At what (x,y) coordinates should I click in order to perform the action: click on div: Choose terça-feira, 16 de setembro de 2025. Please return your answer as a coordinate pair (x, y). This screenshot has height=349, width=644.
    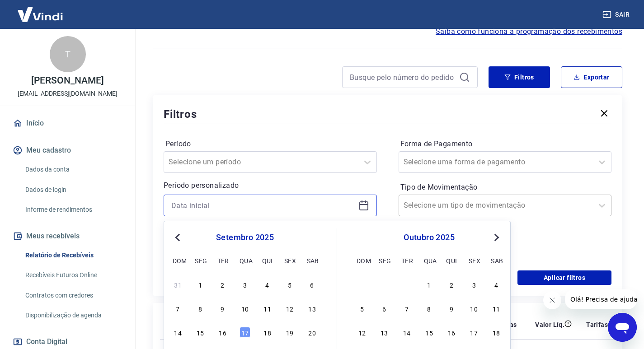
    Looking at the image, I should click on (223, 332).